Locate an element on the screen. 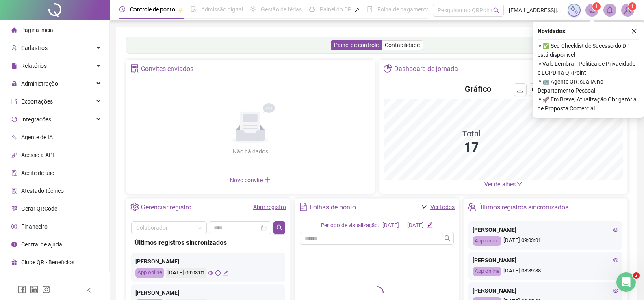  span: bell is located at coordinates (610, 10).